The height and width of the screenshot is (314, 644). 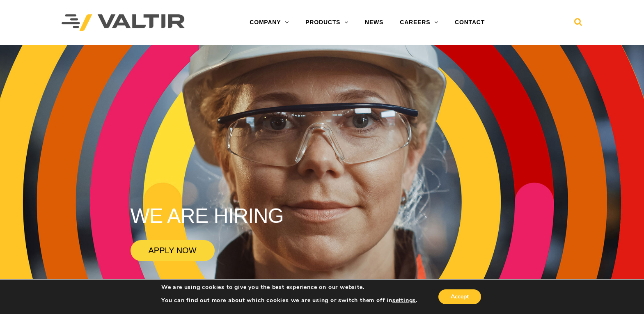 I want to click on button: settings, so click(x=404, y=300).